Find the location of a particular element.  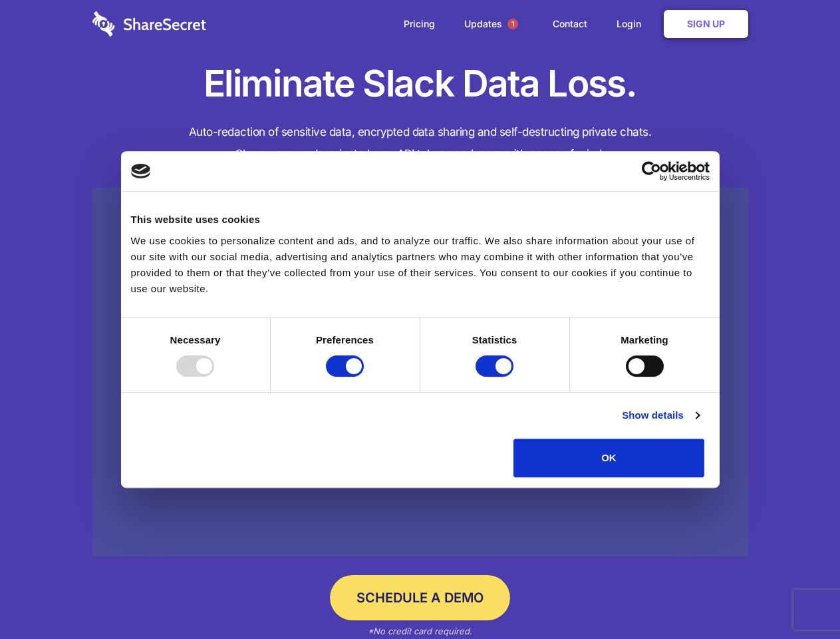

a: Usercentrics Cookiebot - opens in a new window is located at coordinates (651, 171).